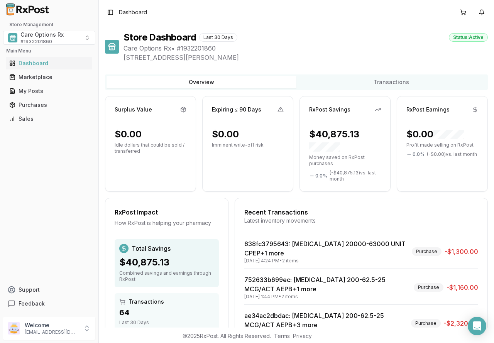 The height and width of the screenshot is (343, 494). Describe the element at coordinates (49, 105) in the screenshot. I see `button: Purchases` at that location.